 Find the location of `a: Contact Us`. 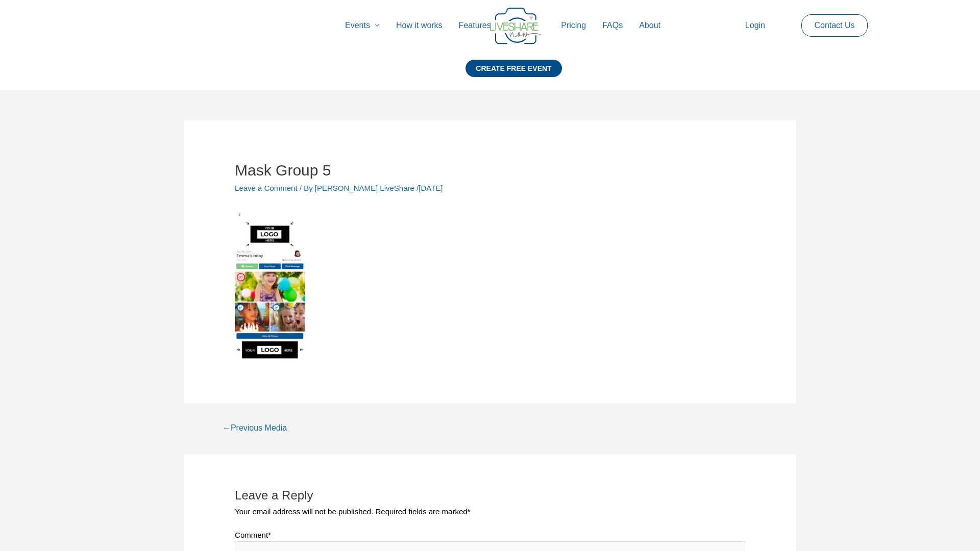

a: Contact Us is located at coordinates (834, 25).